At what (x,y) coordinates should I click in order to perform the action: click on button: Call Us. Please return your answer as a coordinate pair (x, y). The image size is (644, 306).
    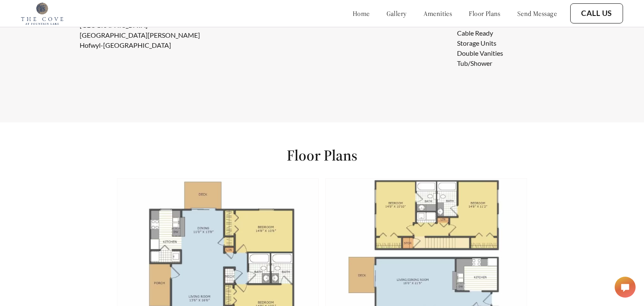
    Looking at the image, I should click on (596, 13).